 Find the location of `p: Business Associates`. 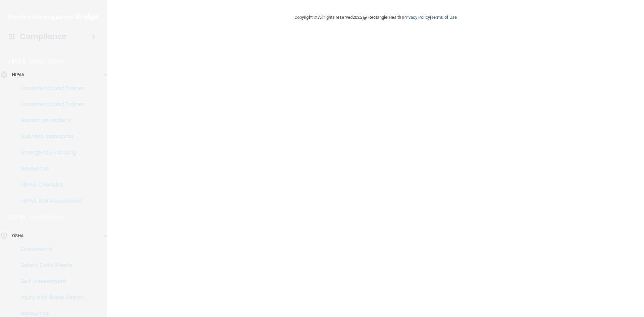

p: Business Associates is located at coordinates (50, 136).